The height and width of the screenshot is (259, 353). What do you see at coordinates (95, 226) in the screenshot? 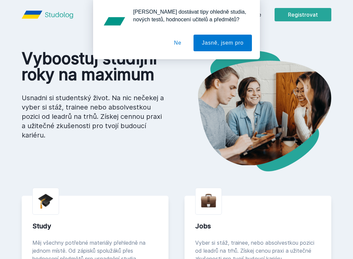
I see `div: Study` at bounding box center [95, 226].